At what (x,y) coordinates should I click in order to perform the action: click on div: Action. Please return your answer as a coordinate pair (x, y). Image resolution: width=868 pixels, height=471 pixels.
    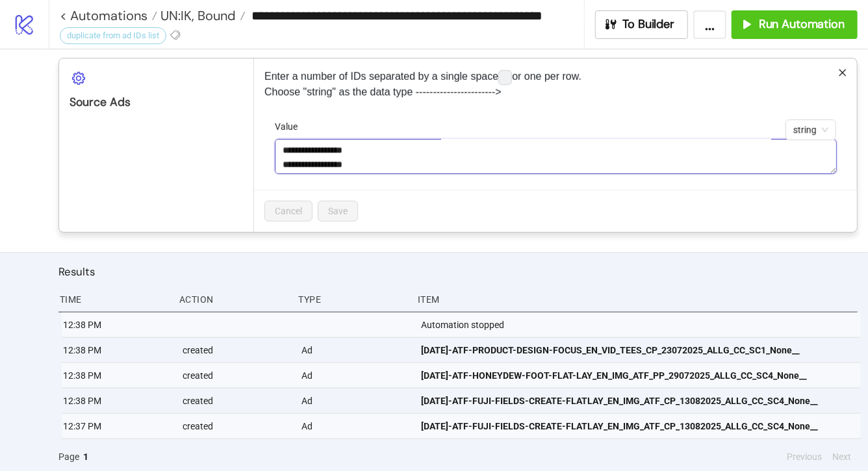
    Looking at the image, I should click on (233, 300).